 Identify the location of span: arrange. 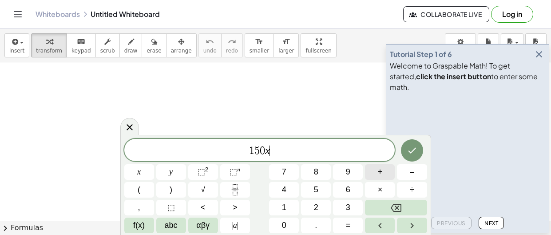
(181, 51).